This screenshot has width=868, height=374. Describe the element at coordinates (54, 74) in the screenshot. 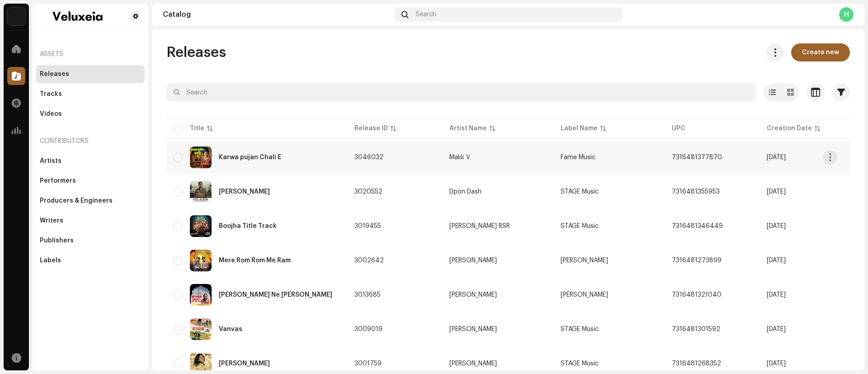

I see `div: Releases` at that location.